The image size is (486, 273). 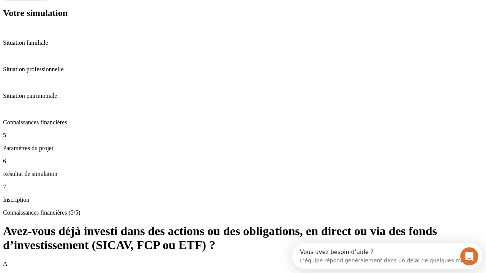 I want to click on div: L’équipe répond généralement dans un délai de quelques minutes., so click(x=97, y=16).